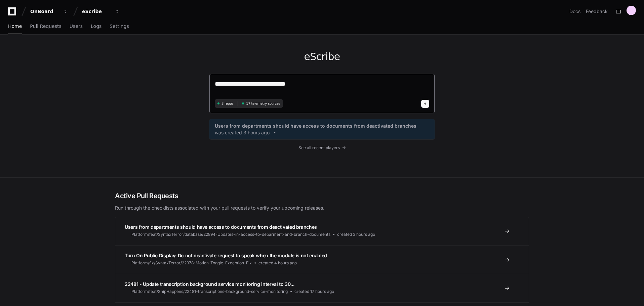 The image size is (644, 306). Describe the element at coordinates (45, 11) in the screenshot. I see `div: OnBoard` at that location.